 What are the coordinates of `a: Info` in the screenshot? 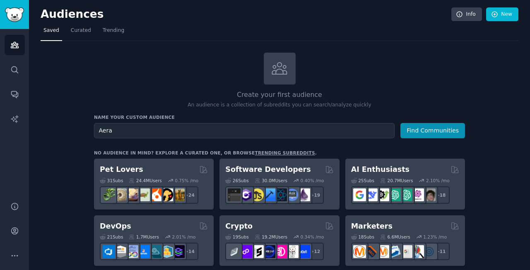 It's located at (467, 14).